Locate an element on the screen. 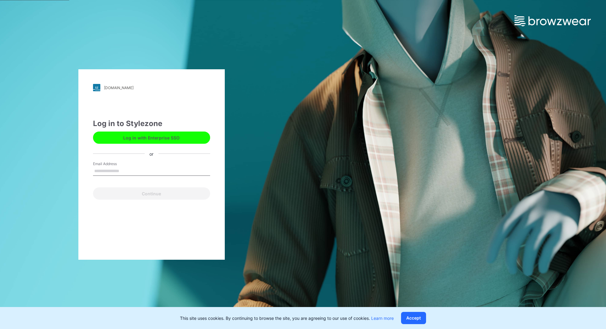 The width and height of the screenshot is (606, 329). p: This site uses cookies. By continuing to browse the site, you are agreeing to our use of cookies. is located at coordinates (287, 318).